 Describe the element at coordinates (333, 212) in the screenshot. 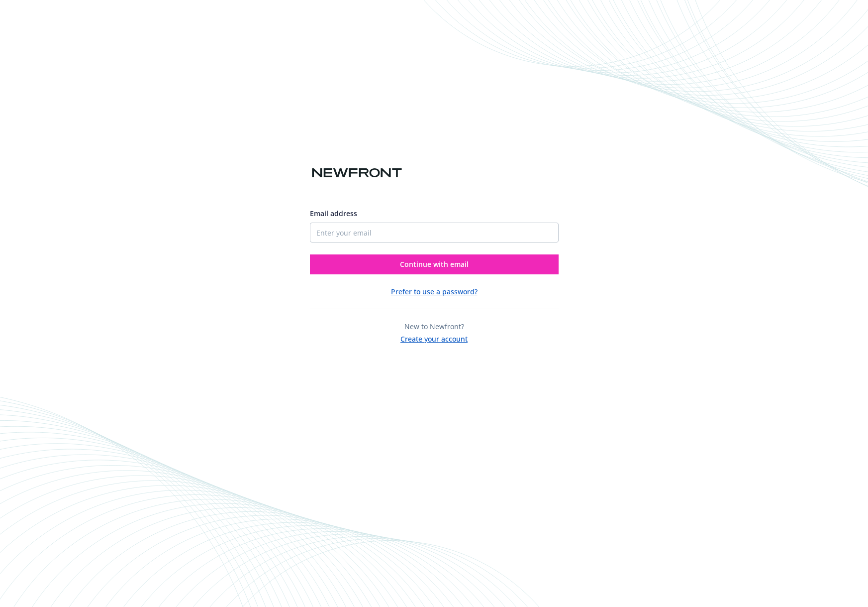

I see `span: Email address` at that location.